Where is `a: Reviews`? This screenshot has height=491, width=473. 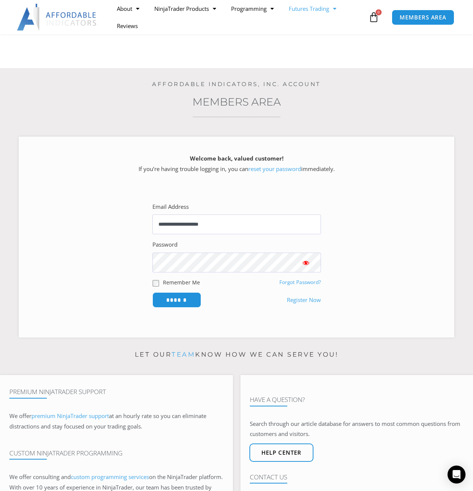 a: Reviews is located at coordinates (127, 26).